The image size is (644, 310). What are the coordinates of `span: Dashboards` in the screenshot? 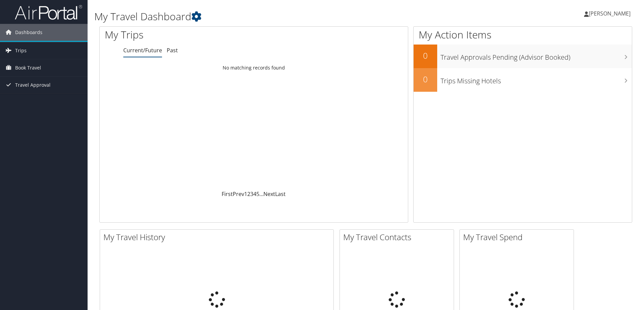 It's located at (29, 33).